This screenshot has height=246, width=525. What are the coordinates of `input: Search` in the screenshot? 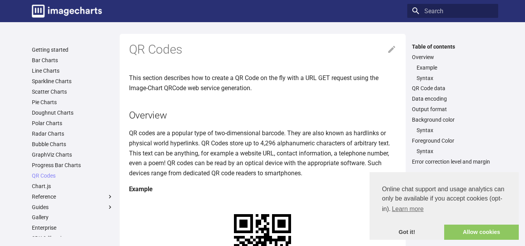 It's located at (452, 11).